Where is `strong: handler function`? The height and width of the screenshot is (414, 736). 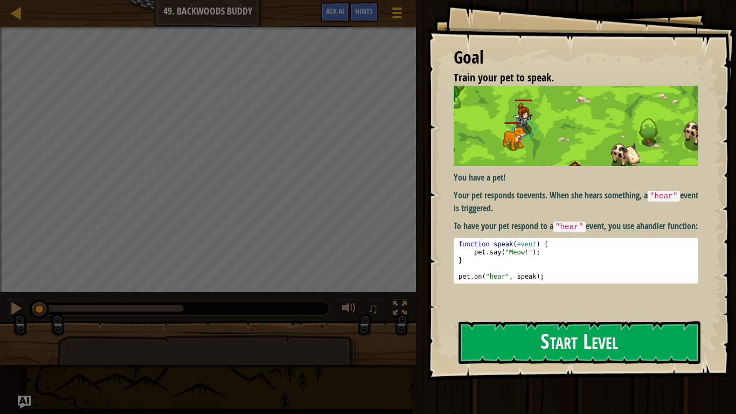 strong: handler function is located at coordinates (667, 226).